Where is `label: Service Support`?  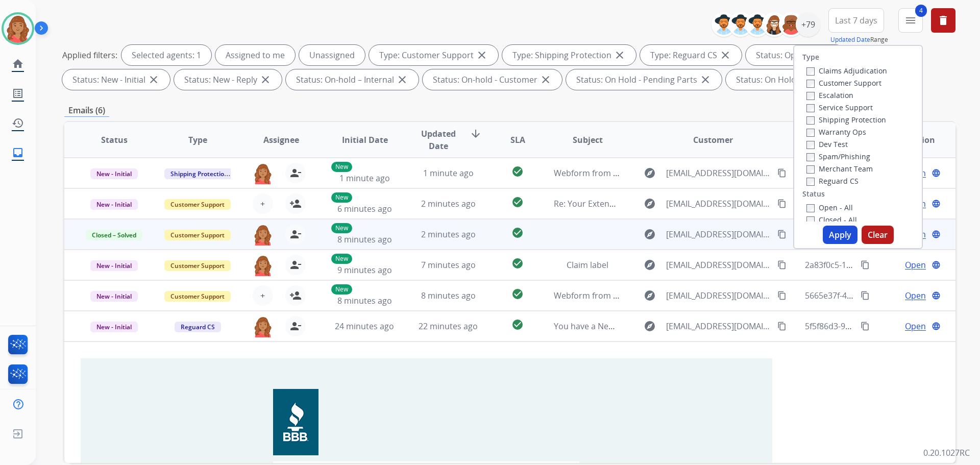 label: Service Support is located at coordinates (840, 107).